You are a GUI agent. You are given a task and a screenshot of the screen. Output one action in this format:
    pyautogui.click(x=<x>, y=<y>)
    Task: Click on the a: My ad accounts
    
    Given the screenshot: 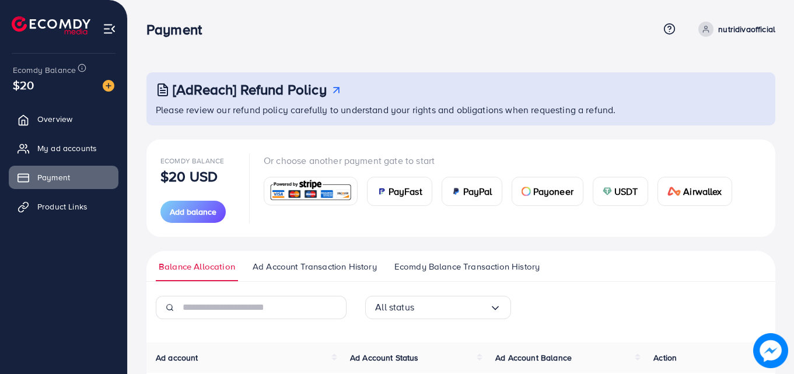 What is the action you would take?
    pyautogui.click(x=64, y=148)
    